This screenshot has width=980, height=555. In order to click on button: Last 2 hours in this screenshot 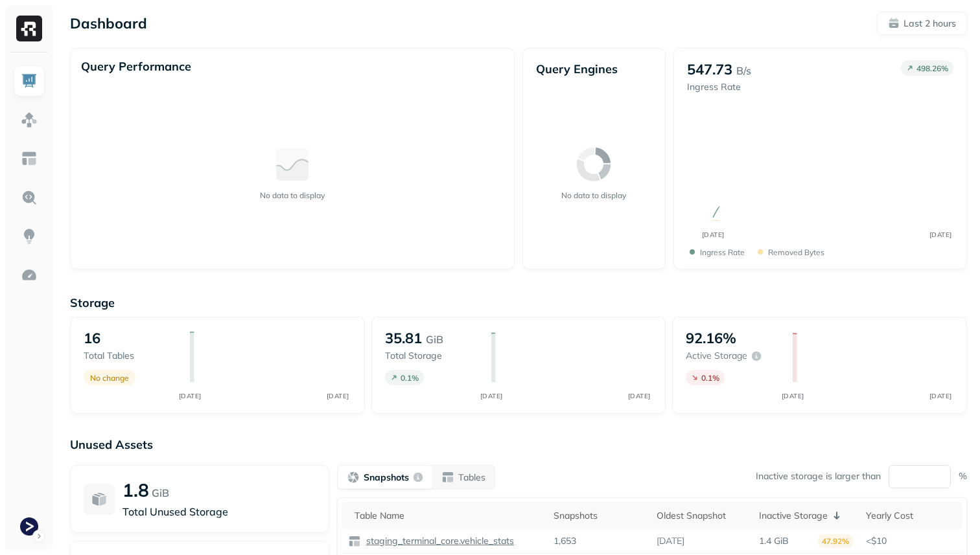, I will do `click(922, 23)`.